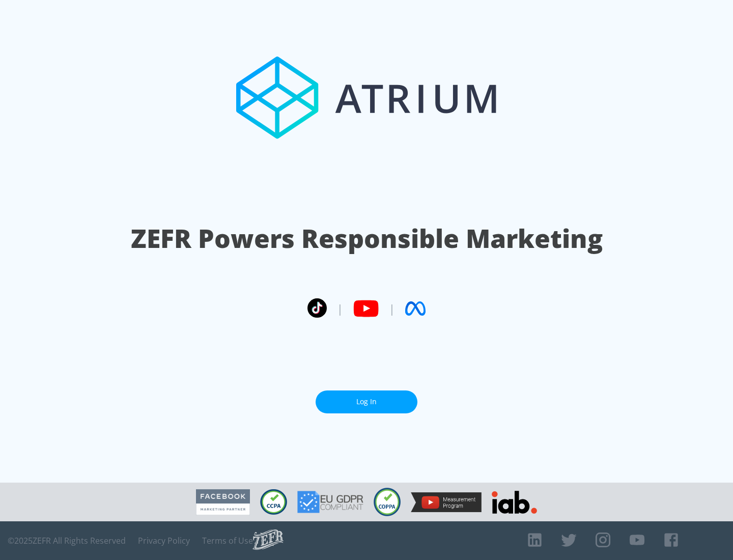 The height and width of the screenshot is (560, 733). I want to click on img: CCPA Compliant, so click(274, 502).